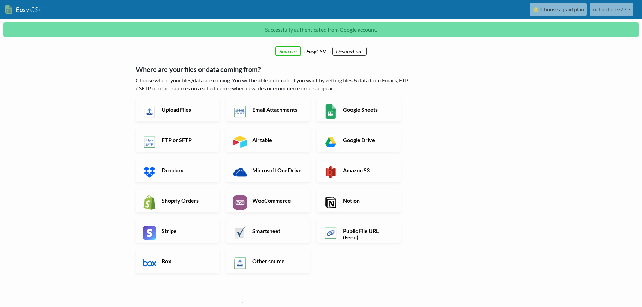 Image resolution: width=642 pixels, height=307 pixels. What do you see at coordinates (240, 263) in the screenshot?
I see `img: Other Source App & API` at bounding box center [240, 263].